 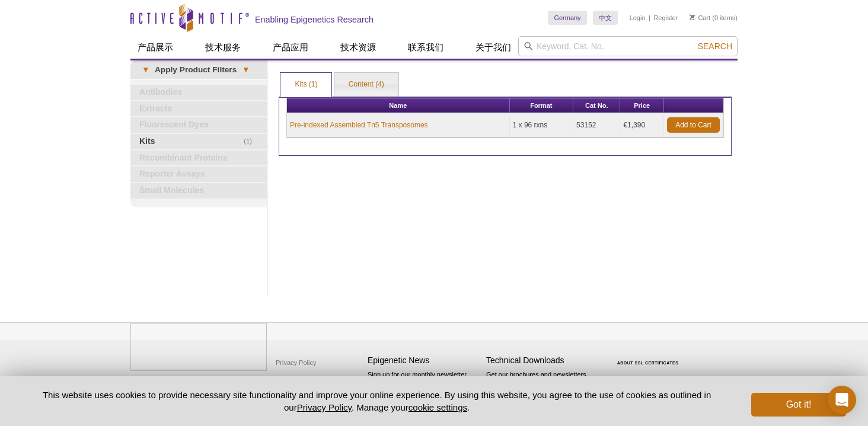 I want to click on p: This website uses cookies to provide necessary site functionality and improve your online experie..., so click(x=377, y=401).